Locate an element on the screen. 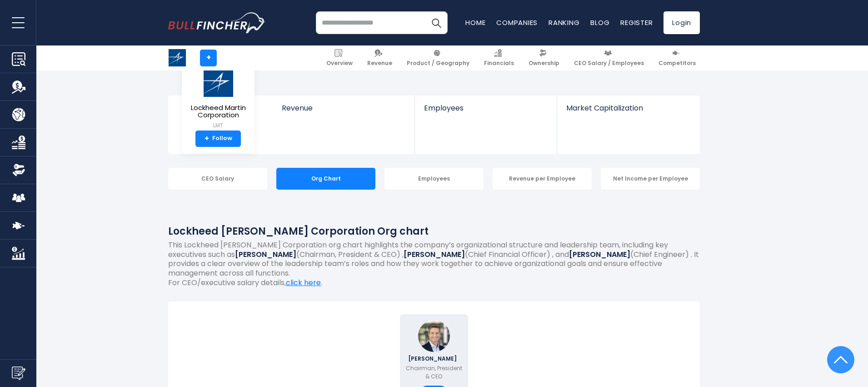 This screenshot has height=387, width=868. a: Product / Geography is located at coordinates (438, 58).